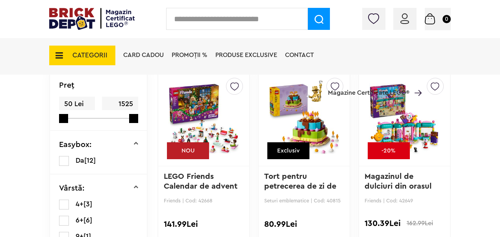 The image size is (500, 237). I want to click on p: Seturi emblematice | Cod: 40815, so click(304, 201).